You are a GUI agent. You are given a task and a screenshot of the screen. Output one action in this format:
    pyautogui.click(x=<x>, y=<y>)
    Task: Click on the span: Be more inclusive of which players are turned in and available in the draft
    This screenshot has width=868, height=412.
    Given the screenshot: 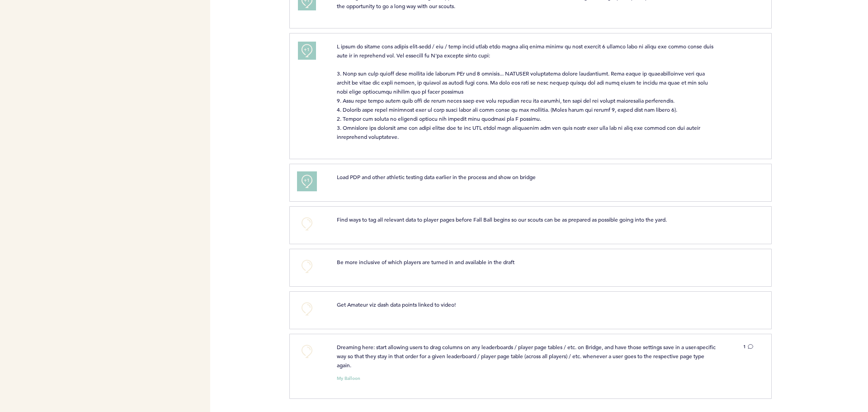 What is the action you would take?
    pyautogui.click(x=426, y=262)
    